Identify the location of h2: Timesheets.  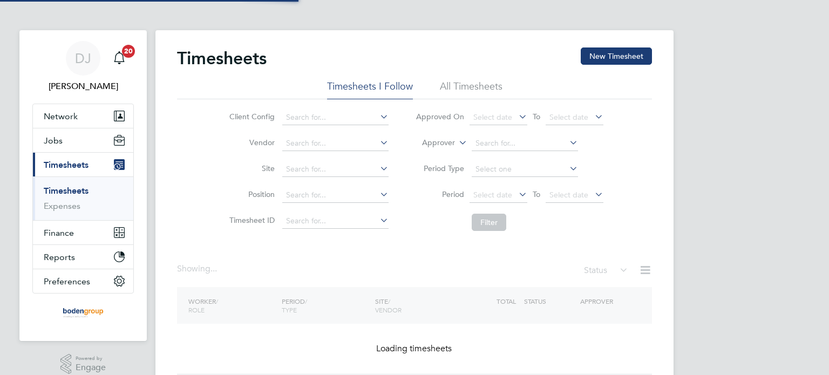
(222, 58).